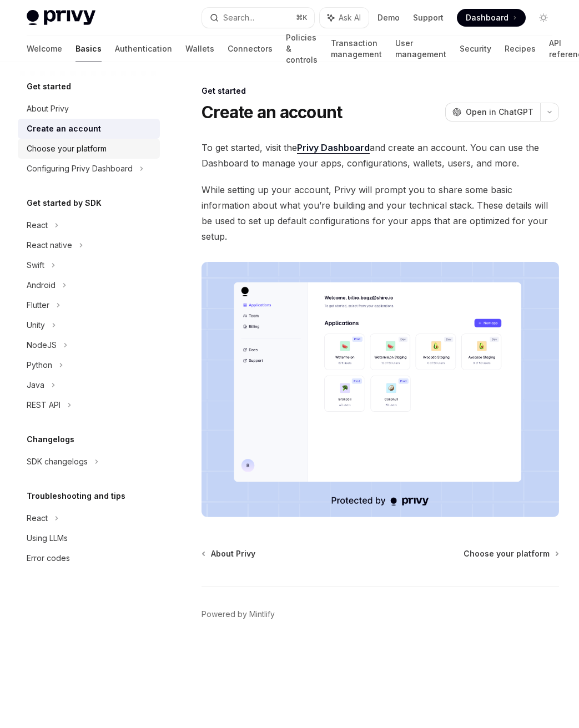  What do you see at coordinates (475, 49) in the screenshot?
I see `a: Security` at bounding box center [475, 49].